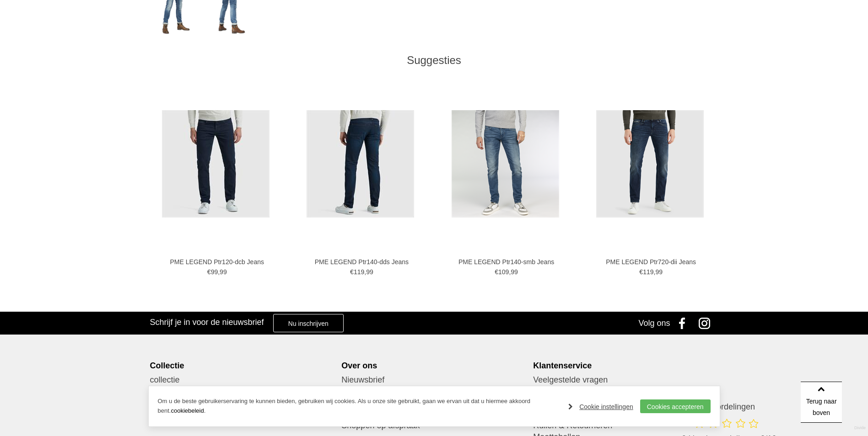 This screenshot has height=436, width=868. I want to click on div: Collectie, so click(242, 366).